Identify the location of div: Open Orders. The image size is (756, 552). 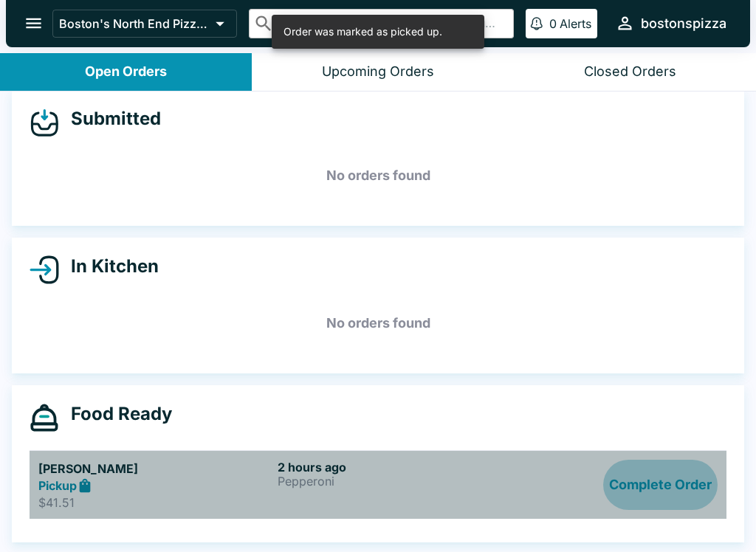
(125, 72).